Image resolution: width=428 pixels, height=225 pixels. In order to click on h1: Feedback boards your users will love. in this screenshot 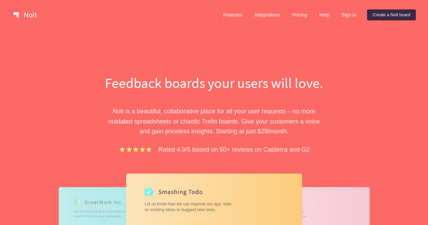, I will do `click(214, 83)`.